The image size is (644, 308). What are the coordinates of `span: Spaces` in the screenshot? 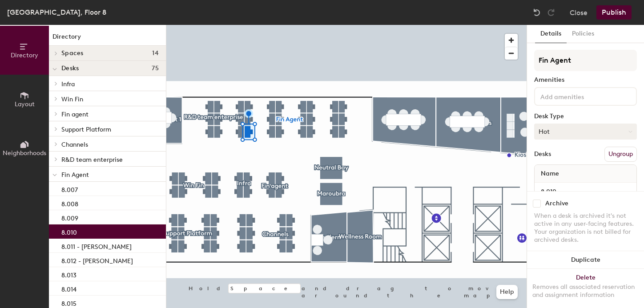 It's located at (73, 53).